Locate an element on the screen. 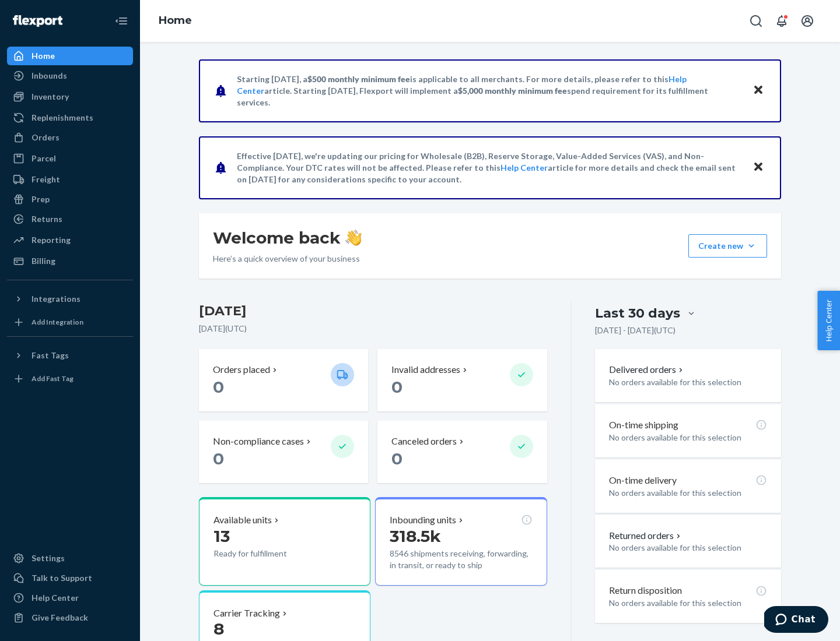 The width and height of the screenshot is (840, 641). span: $500 monthly minimum fee is located at coordinates (359, 79).